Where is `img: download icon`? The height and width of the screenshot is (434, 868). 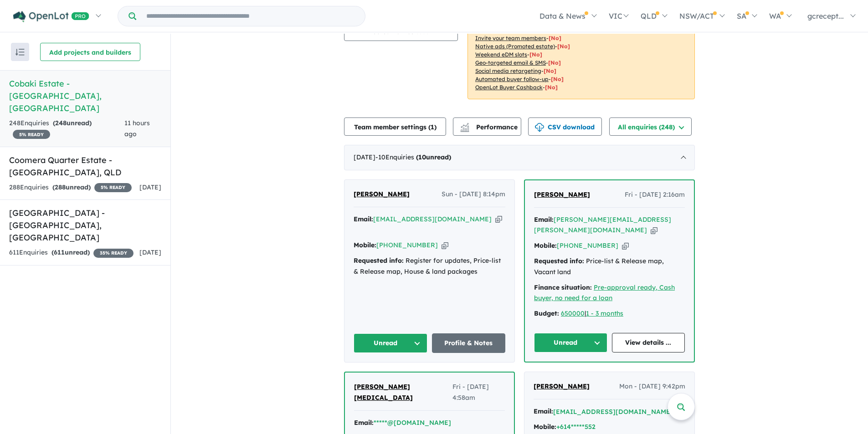
img: download icon is located at coordinates (539, 128).